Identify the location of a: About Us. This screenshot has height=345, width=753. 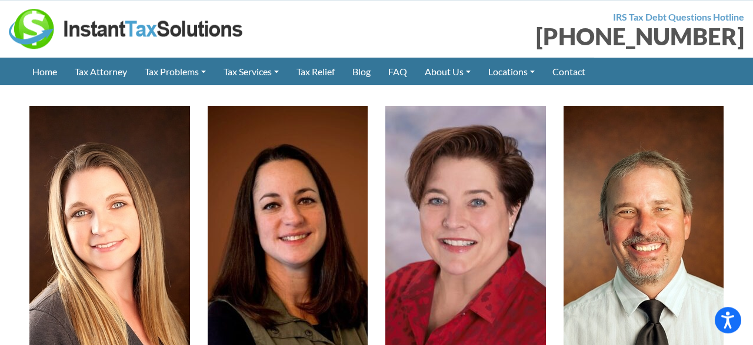
(448, 71).